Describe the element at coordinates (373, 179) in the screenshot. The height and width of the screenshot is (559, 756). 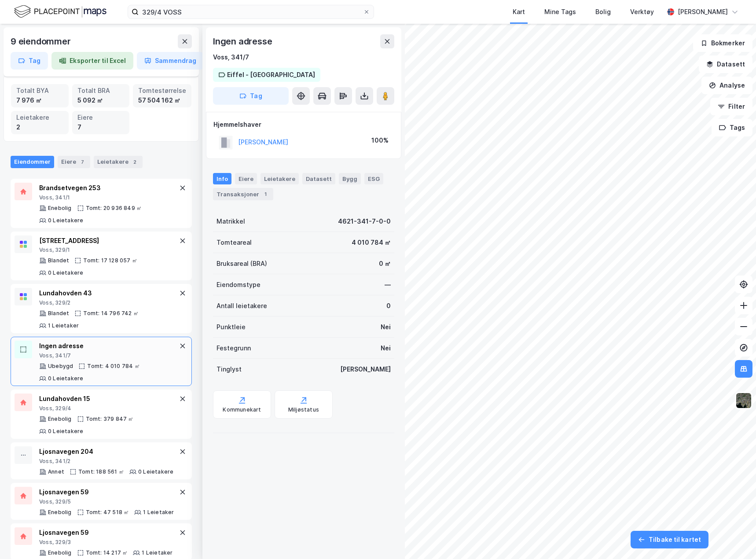
I see `div: ESG` at that location.